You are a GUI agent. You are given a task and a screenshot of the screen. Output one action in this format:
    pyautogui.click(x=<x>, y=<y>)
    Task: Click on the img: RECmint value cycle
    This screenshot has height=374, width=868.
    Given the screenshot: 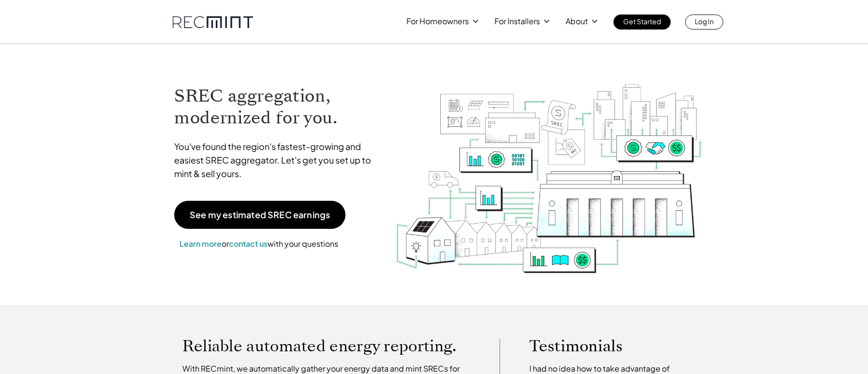 What is the action you would take?
    pyautogui.click(x=549, y=167)
    